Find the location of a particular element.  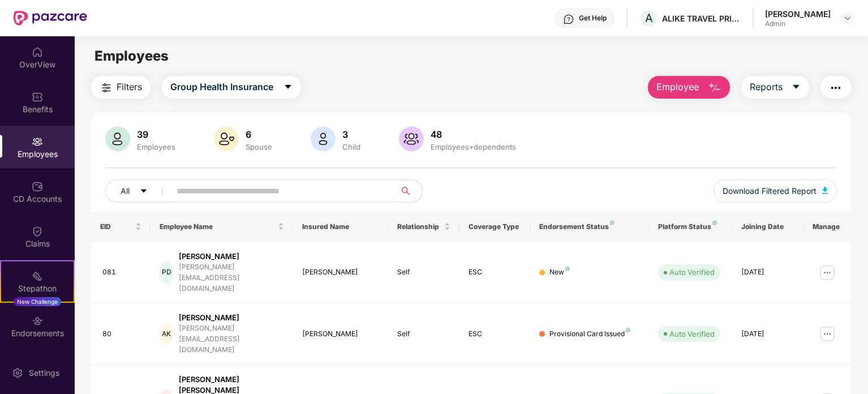

div: 081 is located at coordinates (121, 272).